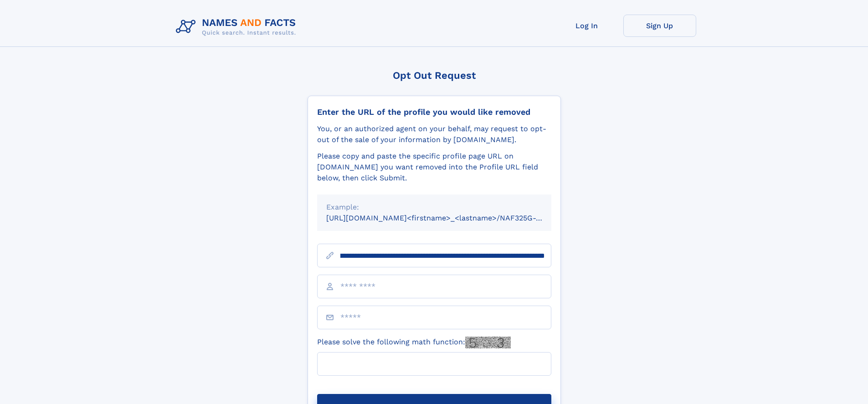 The height and width of the screenshot is (404, 868). What do you see at coordinates (434, 75) in the screenshot?
I see `div: Opt Out Request` at bounding box center [434, 75].